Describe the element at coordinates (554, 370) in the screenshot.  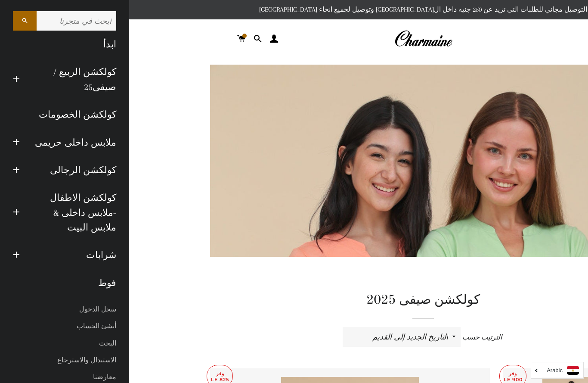
I see `i: Arabic` at that location.